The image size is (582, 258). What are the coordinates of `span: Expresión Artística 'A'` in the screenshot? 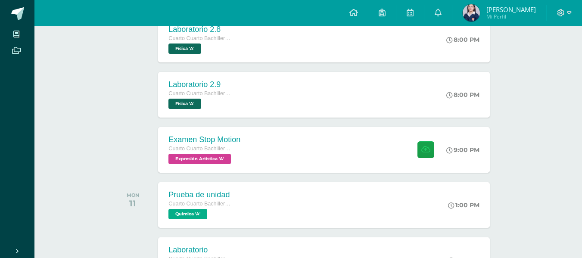 It's located at (199, 159).